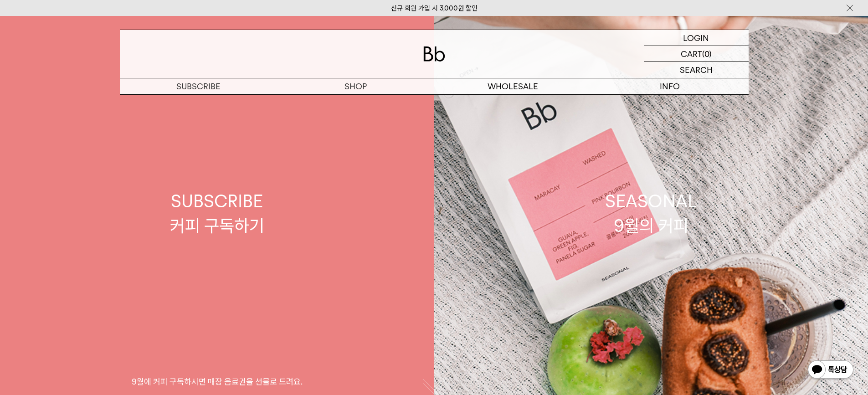  What do you see at coordinates (434, 8) in the screenshot?
I see `a: 신규 회원 가입 시 3,000원 할인` at bounding box center [434, 8].